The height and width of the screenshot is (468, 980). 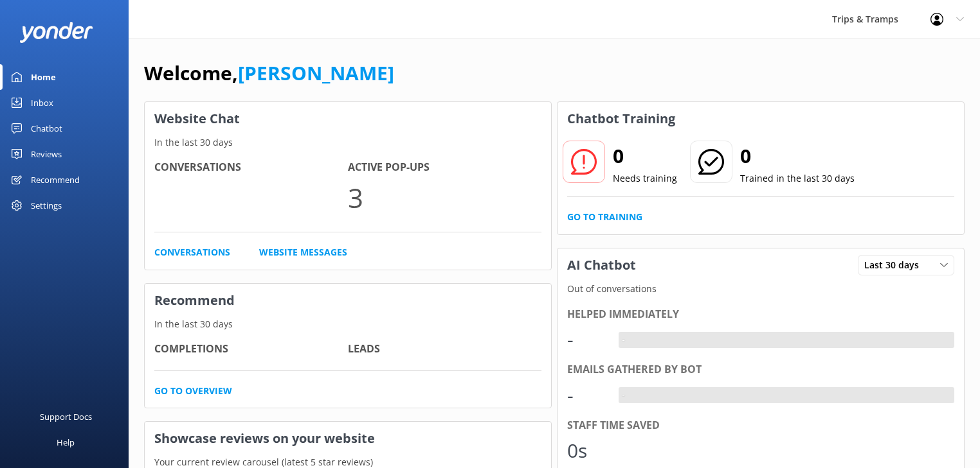 I want to click on h3: Website Chat, so click(x=348, y=119).